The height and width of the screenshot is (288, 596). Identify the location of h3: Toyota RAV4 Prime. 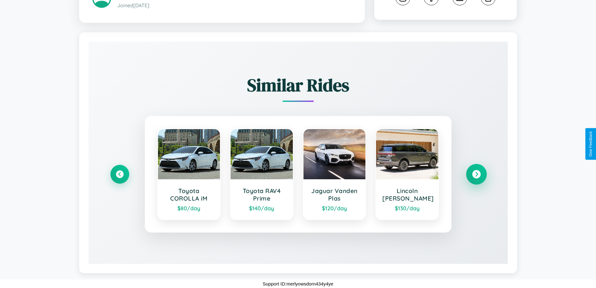
(262, 194).